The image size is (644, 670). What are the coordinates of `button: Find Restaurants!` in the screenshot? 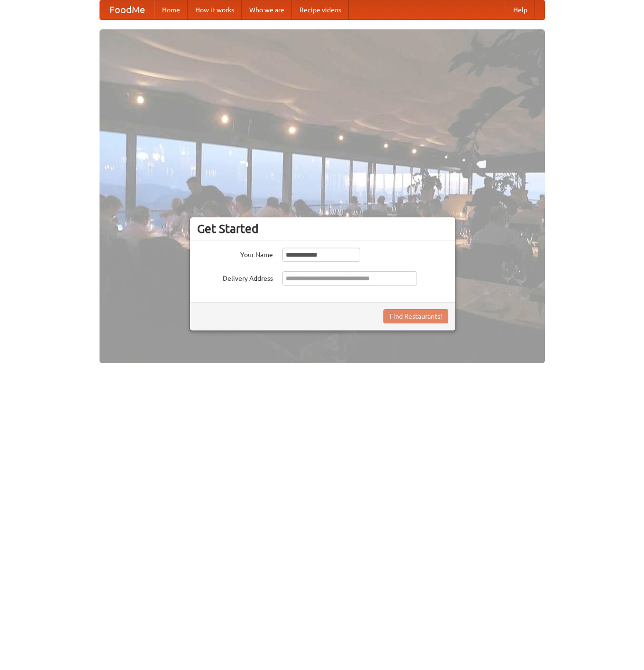 It's located at (415, 316).